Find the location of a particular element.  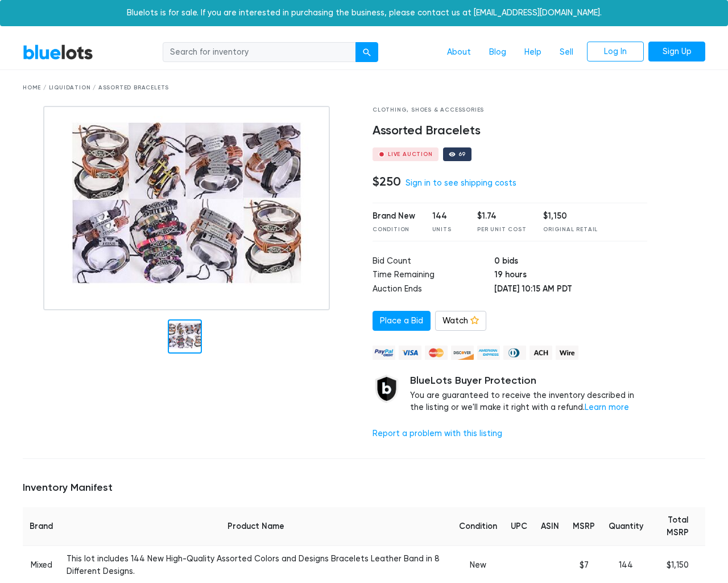

th: Condition is located at coordinates (478, 526).